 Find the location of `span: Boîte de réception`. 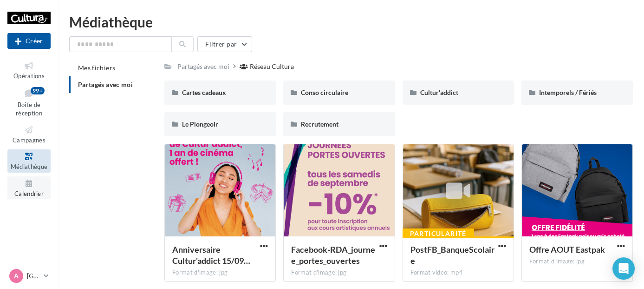

span: Boîte de réception is located at coordinates (29, 109).